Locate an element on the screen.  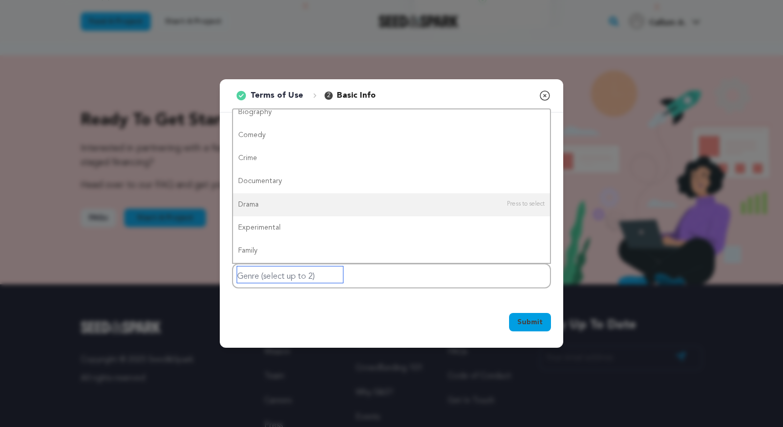
div: Drama is located at coordinates (392, 204).